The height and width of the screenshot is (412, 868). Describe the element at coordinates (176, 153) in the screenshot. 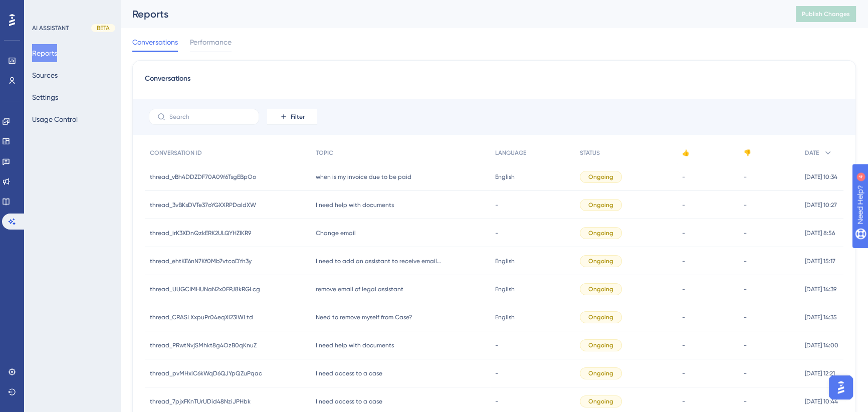

I see `span: CONVERSATION ID` at that location.